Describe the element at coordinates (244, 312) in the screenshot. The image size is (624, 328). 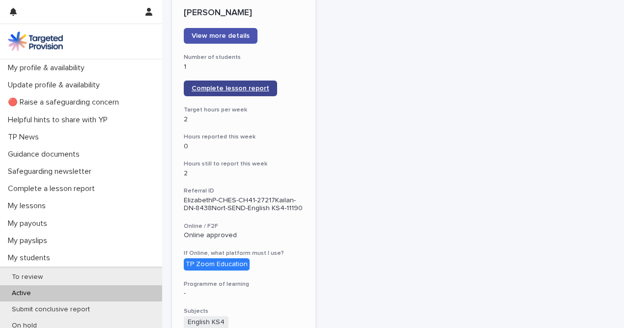
I see `h3: Subjects` at that location.